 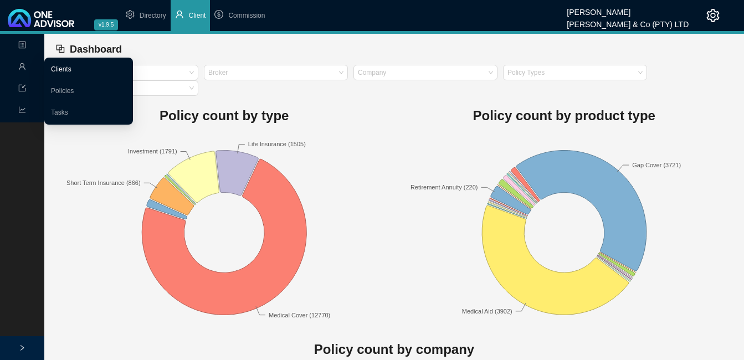 I want to click on a: Clients, so click(x=61, y=69).